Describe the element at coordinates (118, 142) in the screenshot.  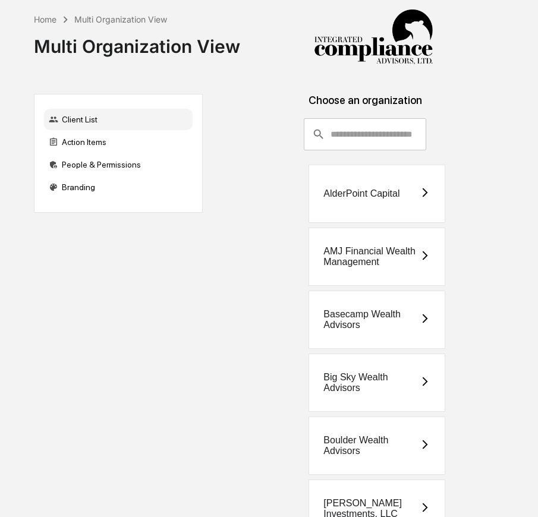
I see `div: Action Items` at that location.